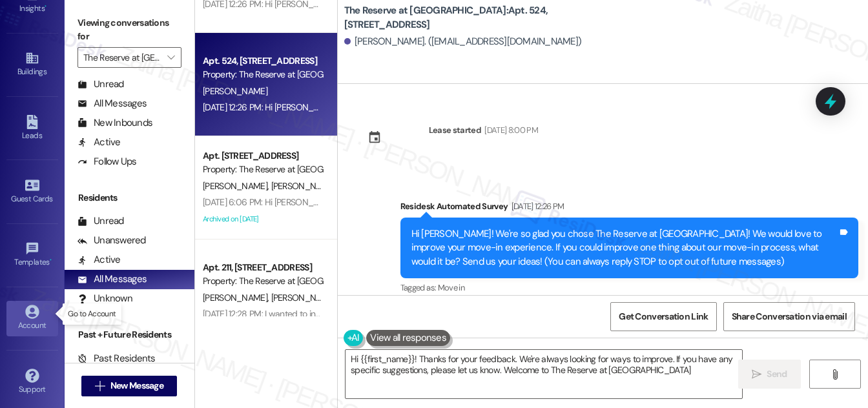 This screenshot has width=868, height=408. What do you see at coordinates (543, 374) in the screenshot?
I see `textarea: Hi {{first_name}}! Thanks for your feedback. We're always looking for ways to improve. If you hav...` at bounding box center [543, 374].